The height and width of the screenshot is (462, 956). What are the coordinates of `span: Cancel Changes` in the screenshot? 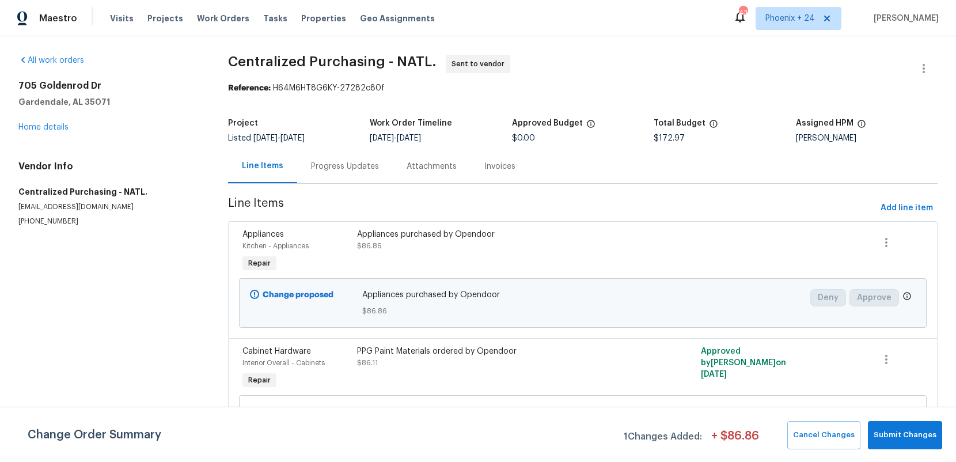 It's located at (823, 435).